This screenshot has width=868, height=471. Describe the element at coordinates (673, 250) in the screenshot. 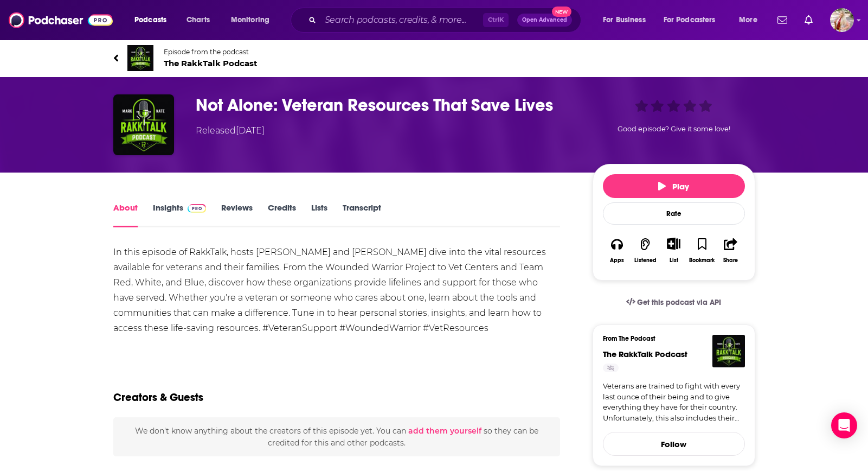

I see `div: Show More ButtonList` at that location.